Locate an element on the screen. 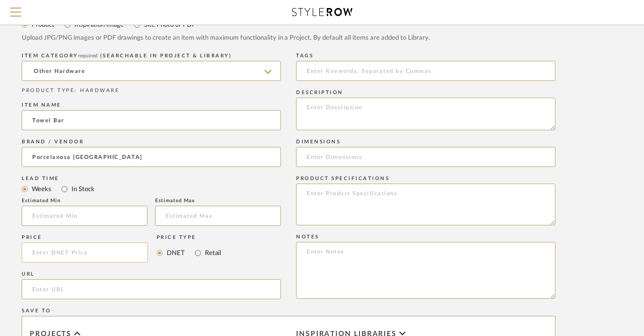  div: Item name is located at coordinates (151, 105).